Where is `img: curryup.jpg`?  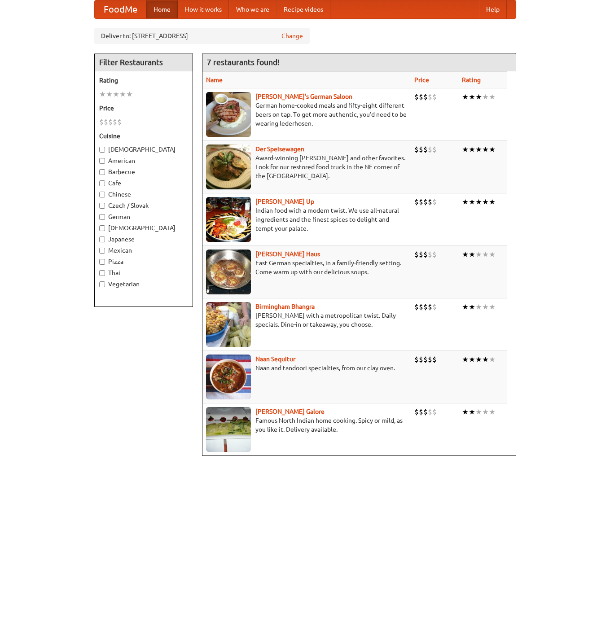 img: curryup.jpg is located at coordinates (228, 219).